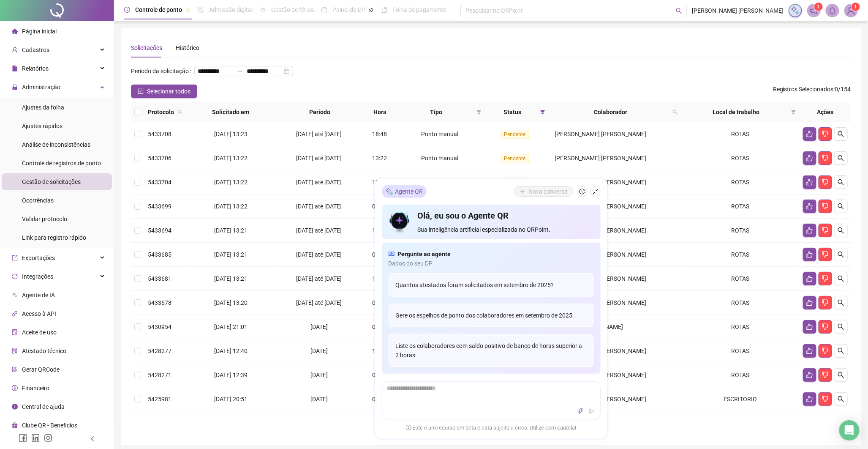 The height and width of the screenshot is (449, 868). Describe the element at coordinates (93, 439) in the screenshot. I see `span: left` at that location.